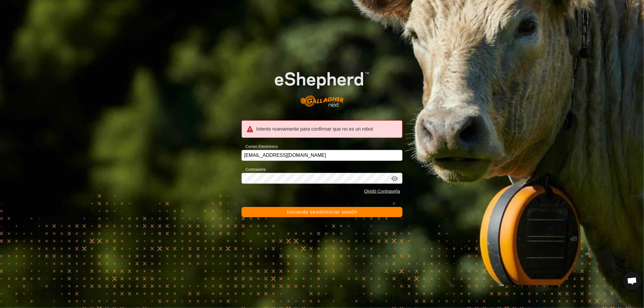 This screenshot has height=308, width=644. What do you see at coordinates (382, 191) in the screenshot?
I see `a: Olvidó Contraseña` at bounding box center [382, 191].